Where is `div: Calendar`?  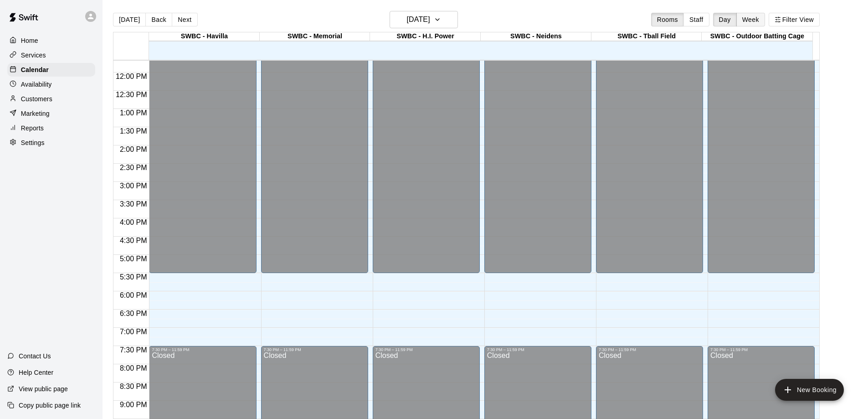 div: Calendar is located at coordinates (51, 70).